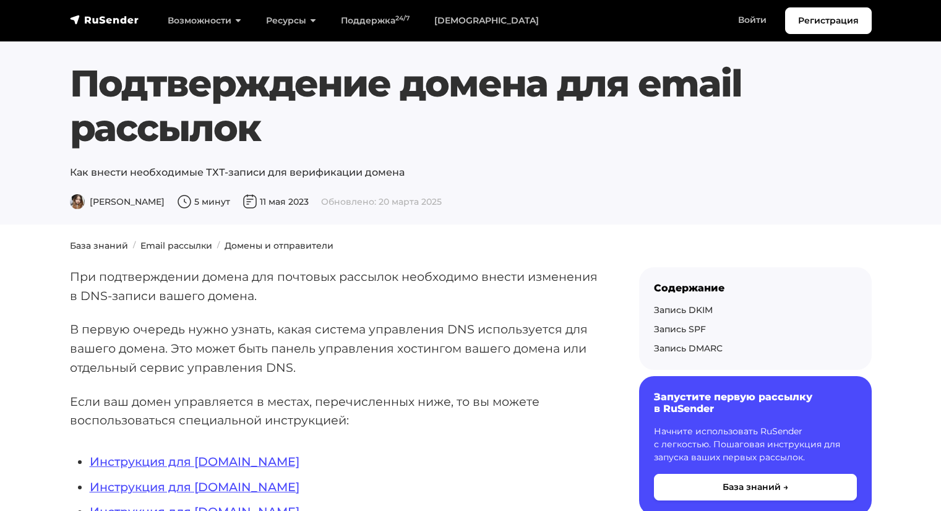 The image size is (941, 511). Describe the element at coordinates (279, 246) in the screenshot. I see `a: Домены и отправители` at that location.